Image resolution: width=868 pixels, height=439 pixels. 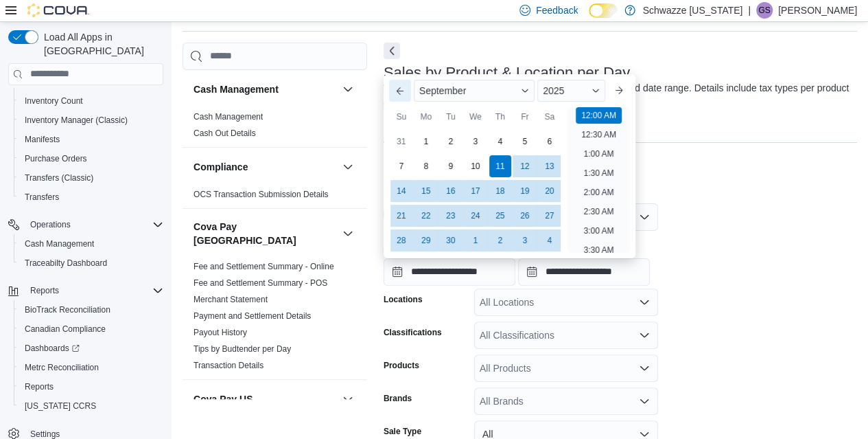 I want to click on span: Reports, so click(x=94, y=290).